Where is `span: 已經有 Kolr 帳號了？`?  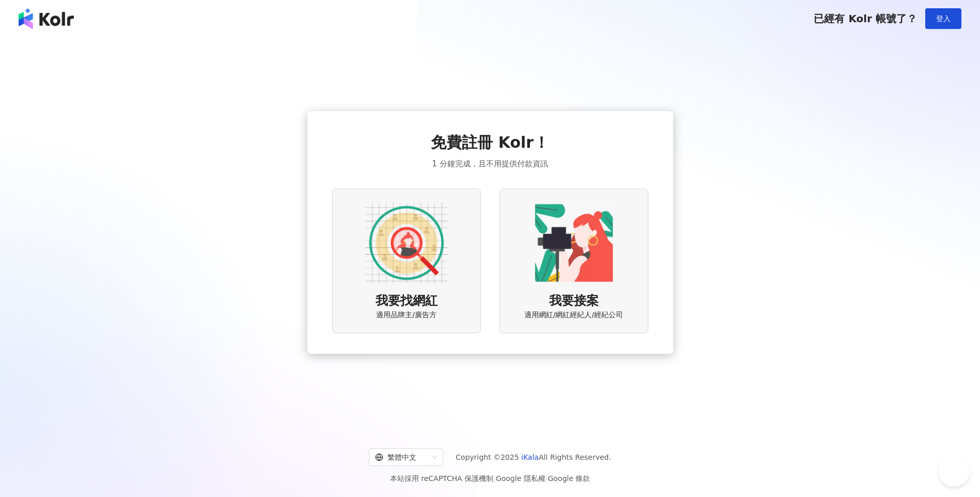
span: 已經有 Kolr 帳號了？ is located at coordinates (866, 19).